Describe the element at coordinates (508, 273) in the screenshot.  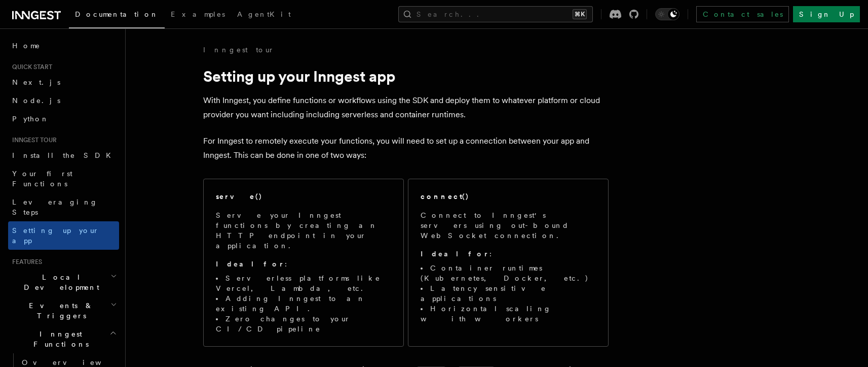
I see `li: Container runtimes (Kubernetes, Docker, etc.)` at that location.